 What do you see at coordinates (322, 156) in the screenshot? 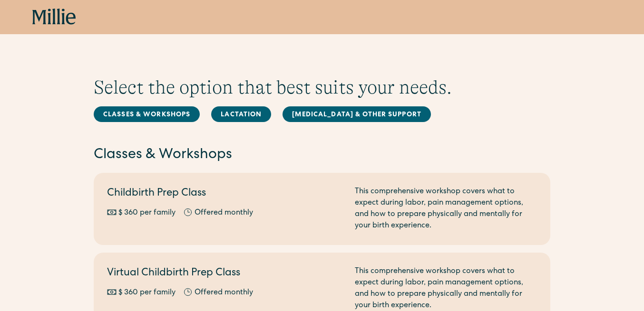
I see `h2: Classes & Workshops` at bounding box center [322, 156].